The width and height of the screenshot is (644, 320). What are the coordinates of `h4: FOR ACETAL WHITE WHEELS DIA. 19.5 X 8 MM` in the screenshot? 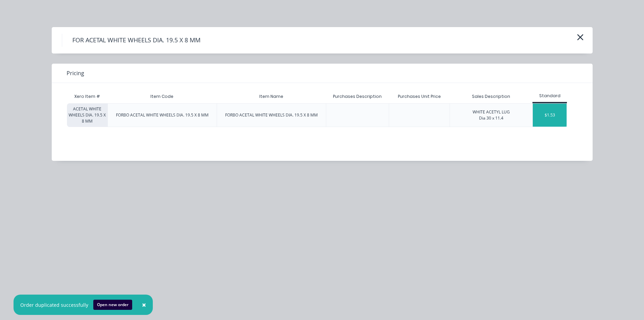 It's located at (136, 40).